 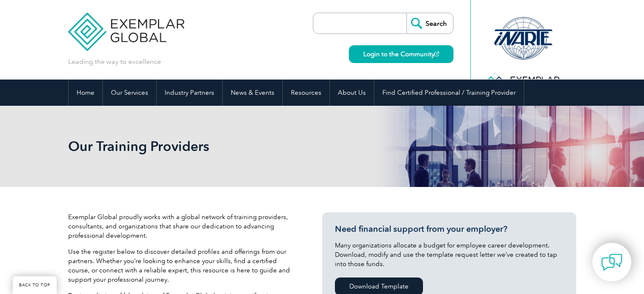 I want to click on h2: Our Training Providers, so click(x=246, y=147).